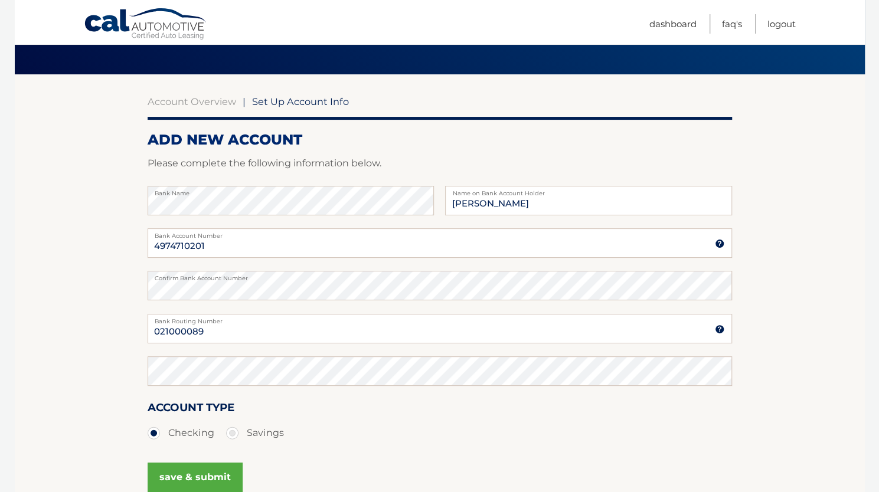 The width and height of the screenshot is (879, 492). What do you see at coordinates (732, 24) in the screenshot?
I see `a: FAQ's` at bounding box center [732, 24].